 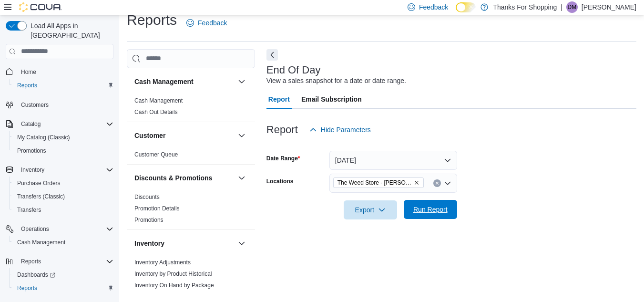 I want to click on button: Cash Management, so click(x=242, y=81).